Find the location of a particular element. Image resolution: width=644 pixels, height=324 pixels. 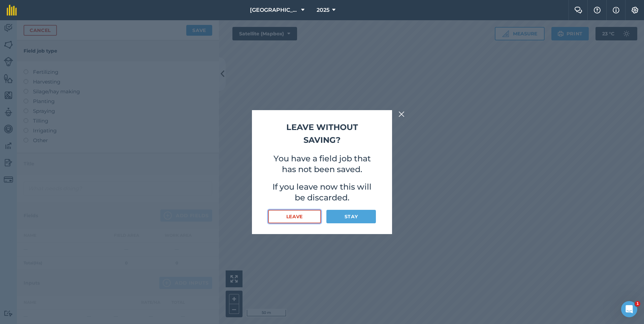

img: svg+xml;base64,PHN2ZyB4bWxucz0iaHR0cDovL3d3dy53My5vcmcvMjAwMC9zdmciIHdpZHRoPSIxNyIgaGVpZ2h0PSIxNy... is located at coordinates (616, 10).